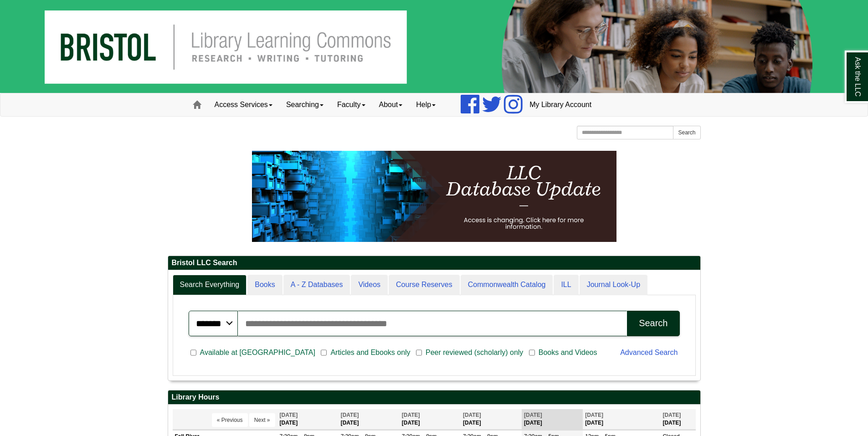  What do you see at coordinates (532, 353) in the screenshot?
I see `input: Books and Videos` at bounding box center [532, 353].